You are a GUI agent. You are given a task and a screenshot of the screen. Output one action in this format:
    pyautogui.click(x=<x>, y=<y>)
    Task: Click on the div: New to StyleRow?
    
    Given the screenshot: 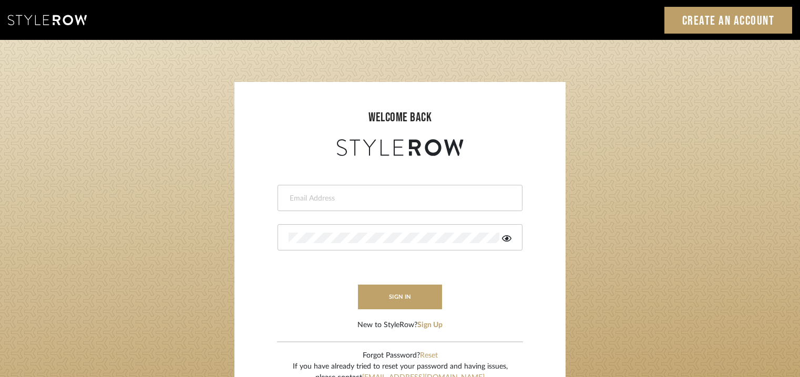 What is the action you would take?
    pyautogui.click(x=400, y=325)
    